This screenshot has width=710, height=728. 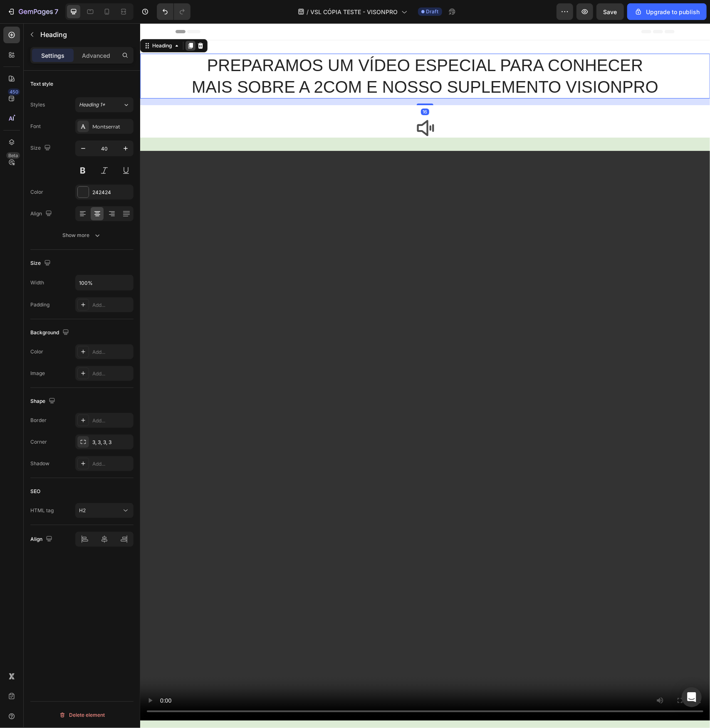 I want to click on div: Upgrade to publish, so click(x=667, y=12).